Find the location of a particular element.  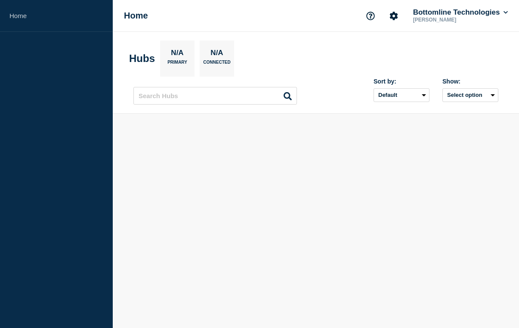

div: Sort by: is located at coordinates (402, 81).